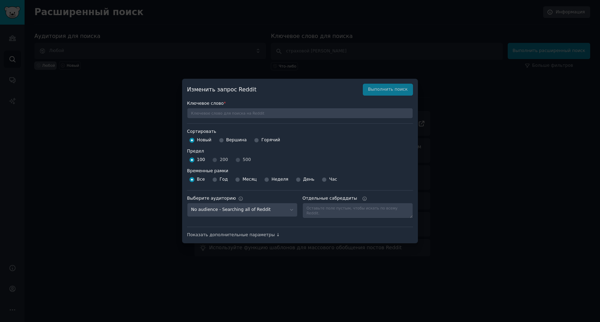 The image size is (600, 322). Describe the element at coordinates (208, 171) in the screenshot. I see `font: Временные рамки` at that location.